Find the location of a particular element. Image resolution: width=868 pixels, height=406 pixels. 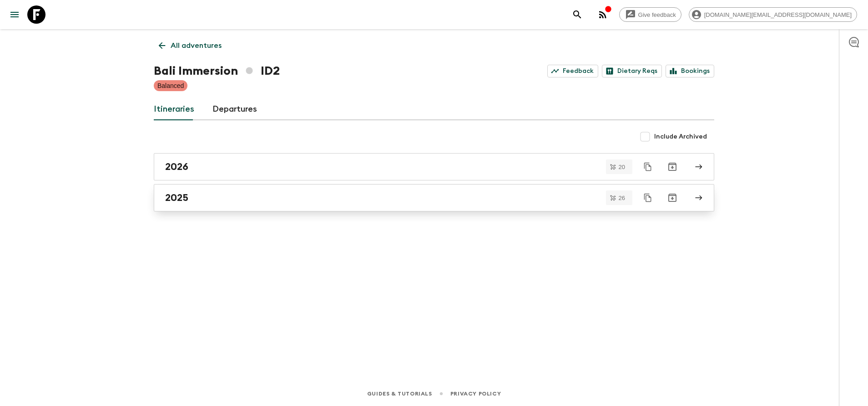

a: Itineraries is located at coordinates (174, 109).